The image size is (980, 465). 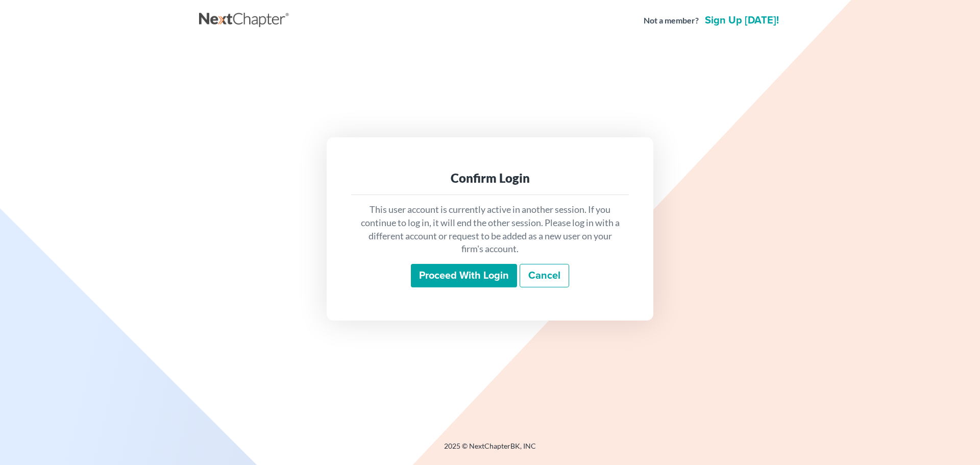 What do you see at coordinates (490, 230) in the screenshot?
I see `p: This user account is currently active in another session. If you continue to log in, it will end ...` at bounding box center [490, 230].